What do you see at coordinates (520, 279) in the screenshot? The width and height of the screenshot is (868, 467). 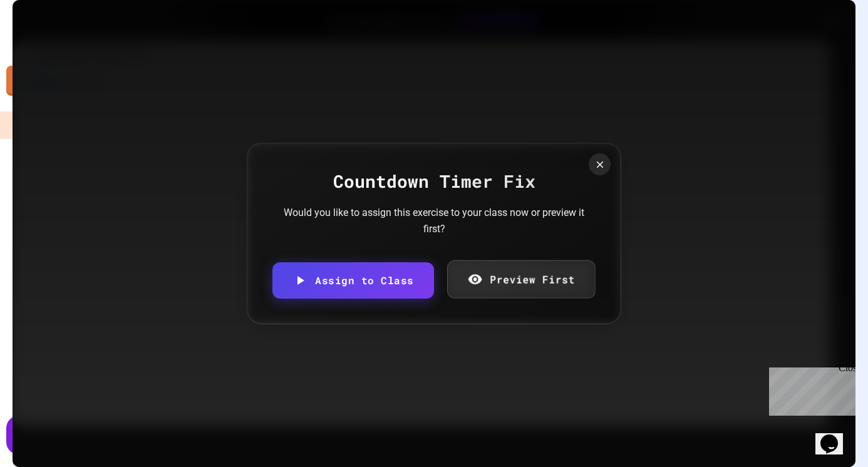 I see `a: Preview First` at bounding box center [520, 279].